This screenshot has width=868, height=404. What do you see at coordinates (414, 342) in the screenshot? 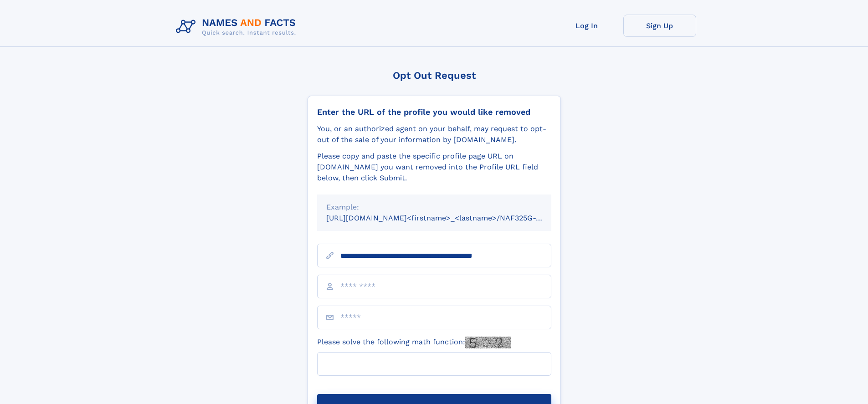
I see `label: Please solve the following math function:` at bounding box center [414, 342].